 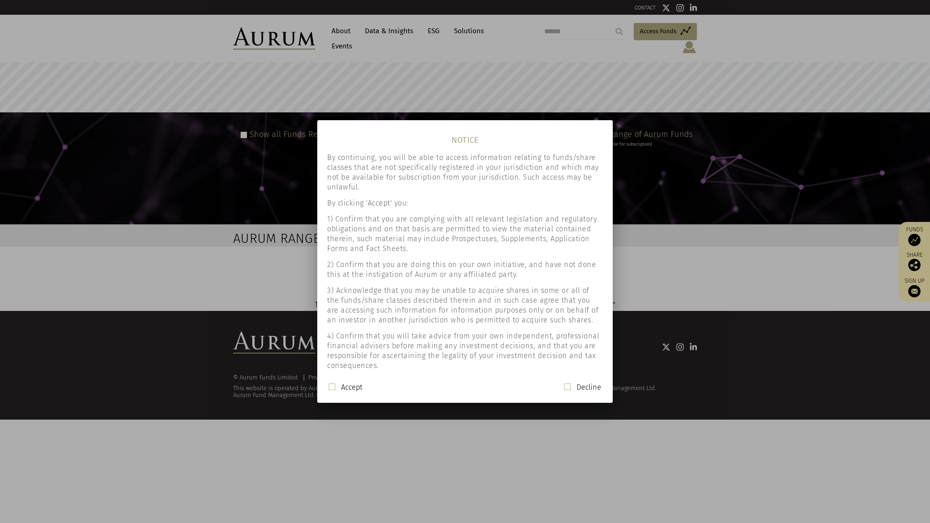 I want to click on p: 4) Confirm that you will take advice from your own independent, professional financial advisers b..., so click(x=465, y=351).